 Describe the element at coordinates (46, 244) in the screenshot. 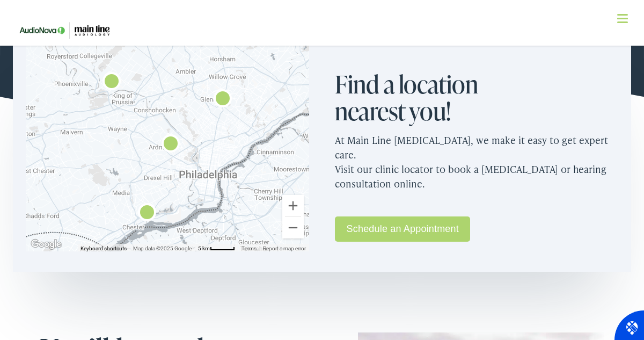

I see `a: Open this area in Google Maps (opens a new window)` at that location.